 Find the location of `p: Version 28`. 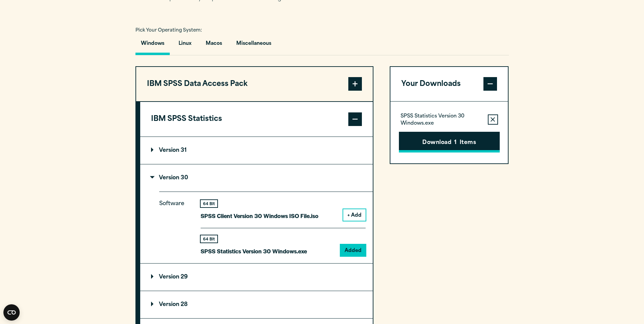

p: Version 28 is located at coordinates (169, 305).